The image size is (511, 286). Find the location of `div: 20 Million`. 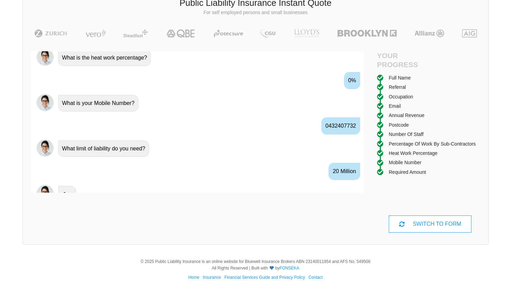

div: 20 Million is located at coordinates (344, 172).